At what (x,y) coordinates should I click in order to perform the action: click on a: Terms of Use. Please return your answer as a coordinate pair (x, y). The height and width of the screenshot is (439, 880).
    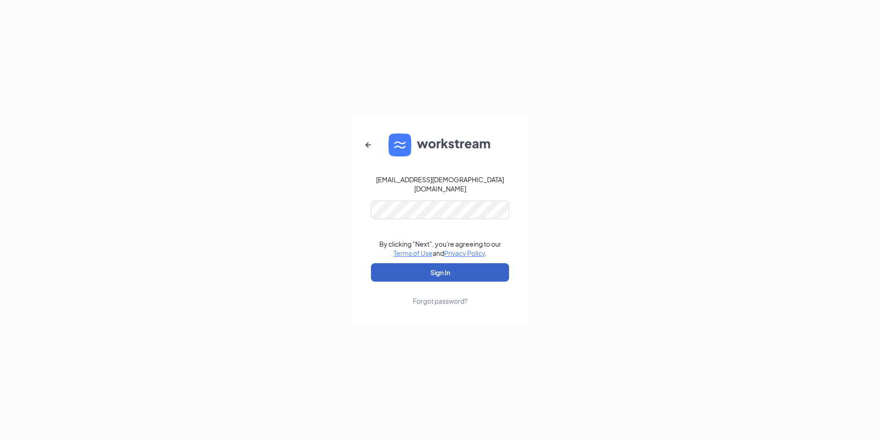
    Looking at the image, I should click on (413, 253).